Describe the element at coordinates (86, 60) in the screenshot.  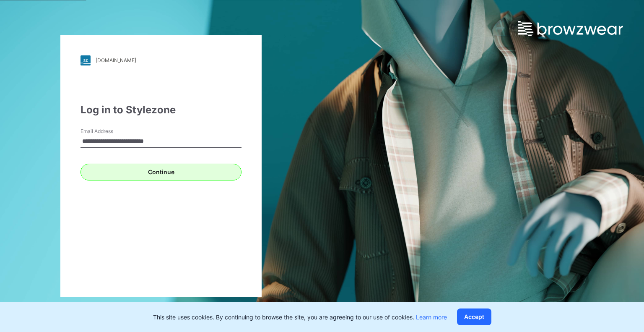
I see `img: stylezone-logo.562084cfcfab977791bfbf7441f1a819.svg` at that location.